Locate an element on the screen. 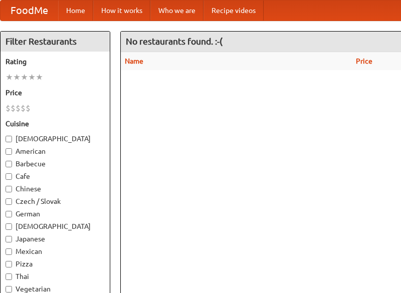  label: Barbecue is located at coordinates (55, 164).